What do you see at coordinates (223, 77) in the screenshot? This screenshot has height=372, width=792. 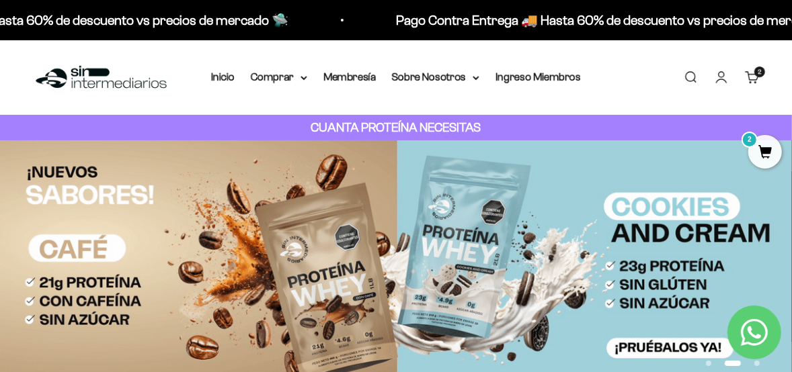 I see `a: Inicio` at bounding box center [223, 77].